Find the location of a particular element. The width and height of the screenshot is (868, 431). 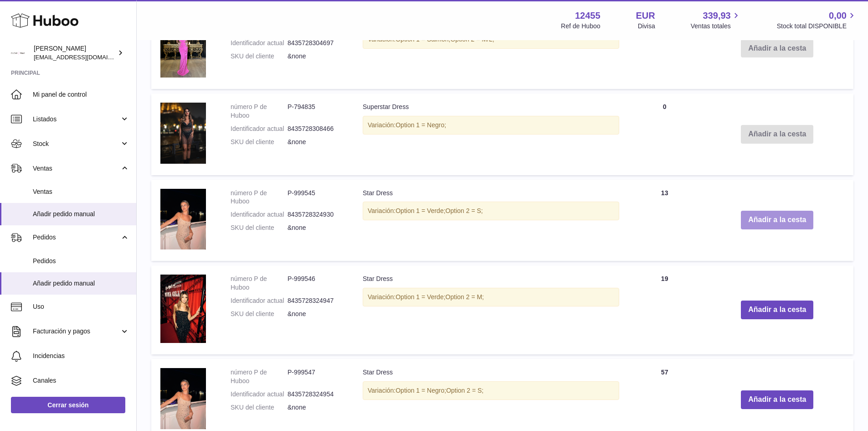

span: Ventas totales is located at coordinates (716, 26).